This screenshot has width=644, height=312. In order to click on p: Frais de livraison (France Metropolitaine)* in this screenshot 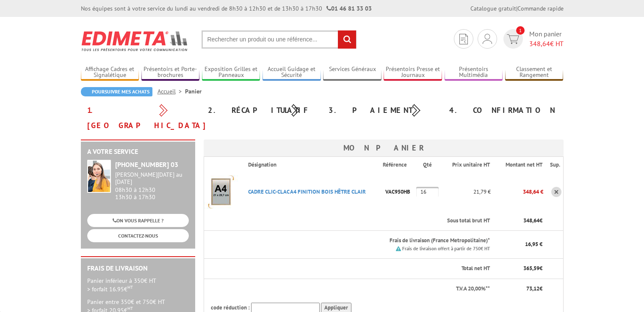, I will do `click(369, 240)`.